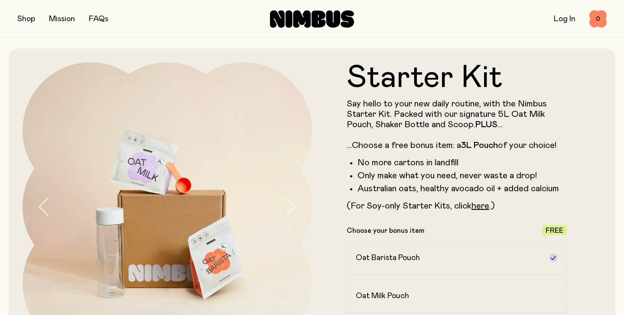  Describe the element at coordinates (457, 125) in the screenshot. I see `p: Say hello to your new daily routine, with the Nimbus Starter Kit. Packed with our signature 5L Oa...` at that location.